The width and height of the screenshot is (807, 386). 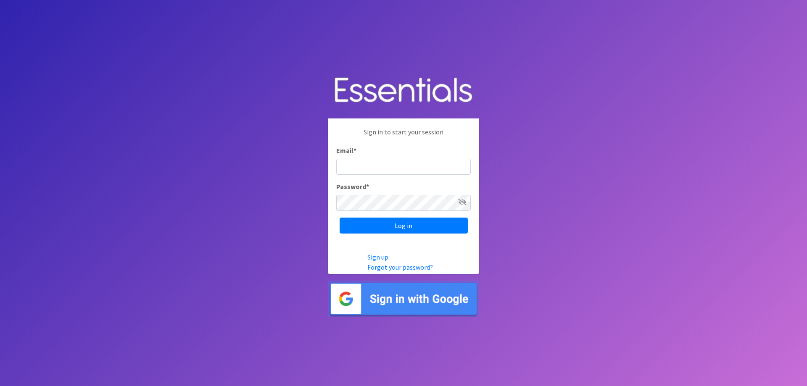 What do you see at coordinates (404, 226) in the screenshot?
I see `input: Log in` at bounding box center [404, 226].